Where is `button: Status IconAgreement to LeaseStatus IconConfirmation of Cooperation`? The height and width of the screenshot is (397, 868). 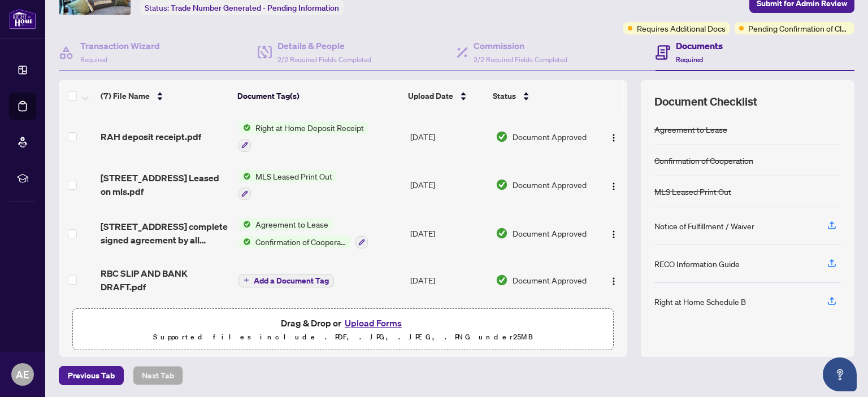 button: Status IconAgreement to LeaseStatus IconConfirmation of Cooperation is located at coordinates (303, 233).